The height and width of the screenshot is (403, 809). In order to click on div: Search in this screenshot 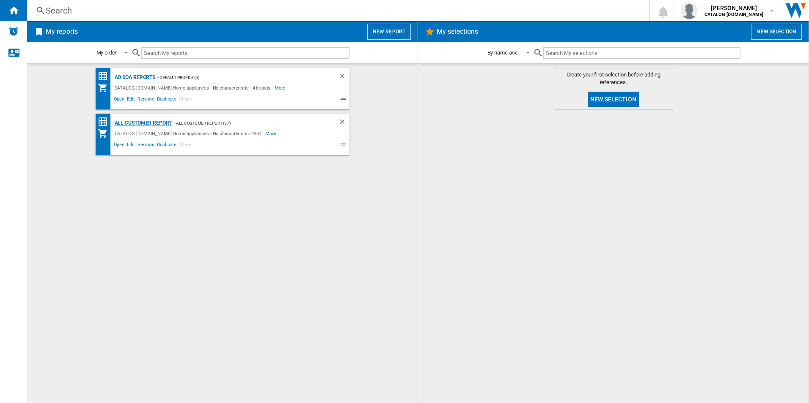, I will do `click(336, 11)`.